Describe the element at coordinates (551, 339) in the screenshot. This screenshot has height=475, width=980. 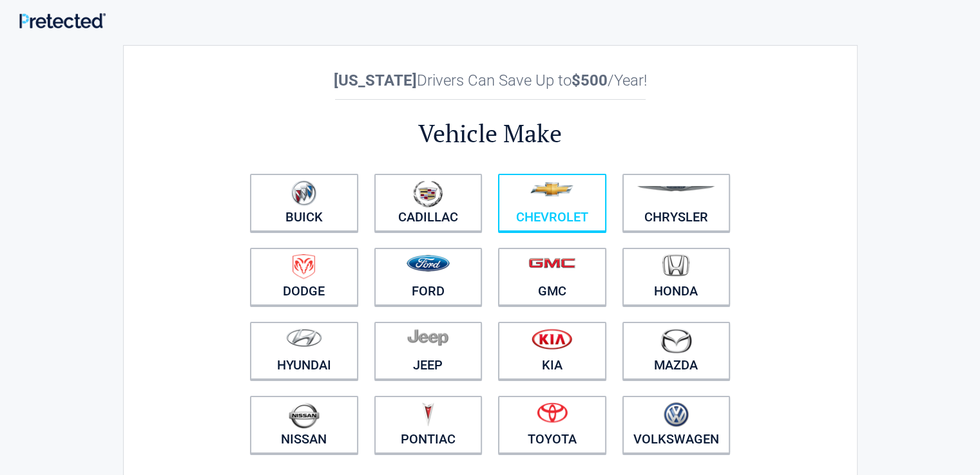
I see `img: kia` at that location.